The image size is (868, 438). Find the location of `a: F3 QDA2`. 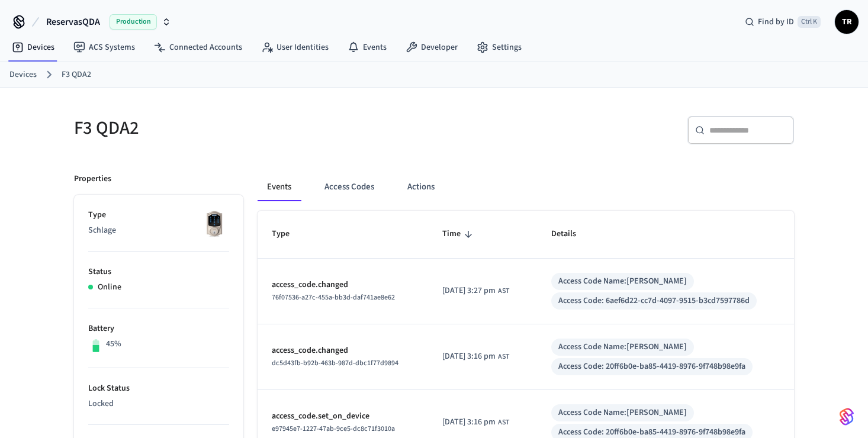

a: F3 QDA2 is located at coordinates (76, 75).